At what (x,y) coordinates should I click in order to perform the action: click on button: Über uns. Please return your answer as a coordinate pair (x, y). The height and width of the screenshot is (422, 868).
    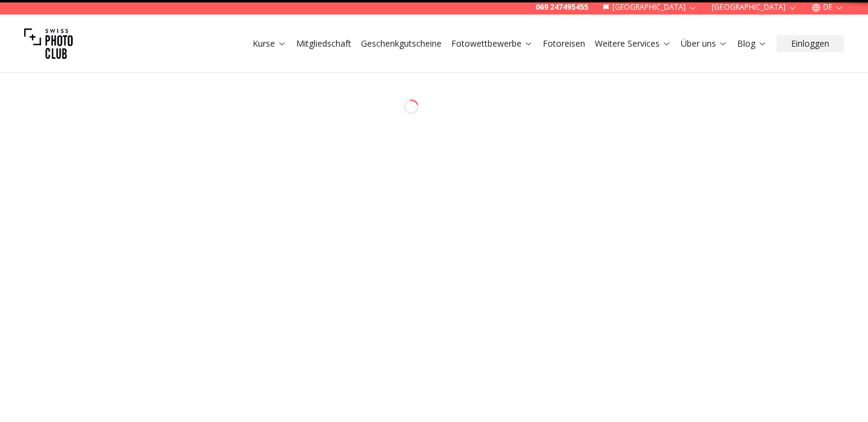
    Looking at the image, I should click on (704, 44).